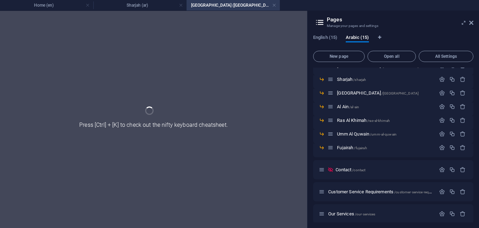 The image size is (479, 228). Describe the element at coordinates (339, 57) in the screenshot. I see `button: New page` at that location.